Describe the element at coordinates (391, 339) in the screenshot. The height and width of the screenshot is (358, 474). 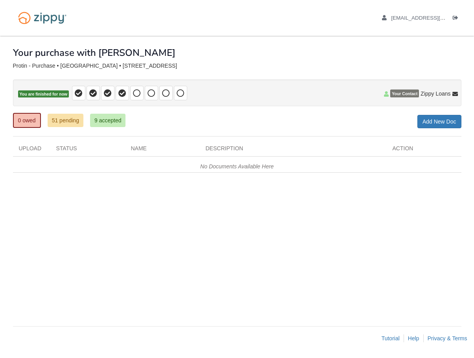
I see `a: Tutorial` at that location.